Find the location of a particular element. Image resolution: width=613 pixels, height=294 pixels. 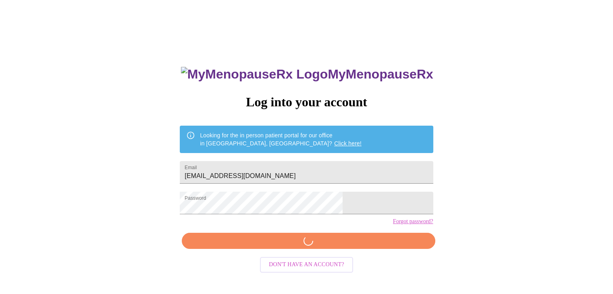

button: Don't have an account? is located at coordinates (307, 265).